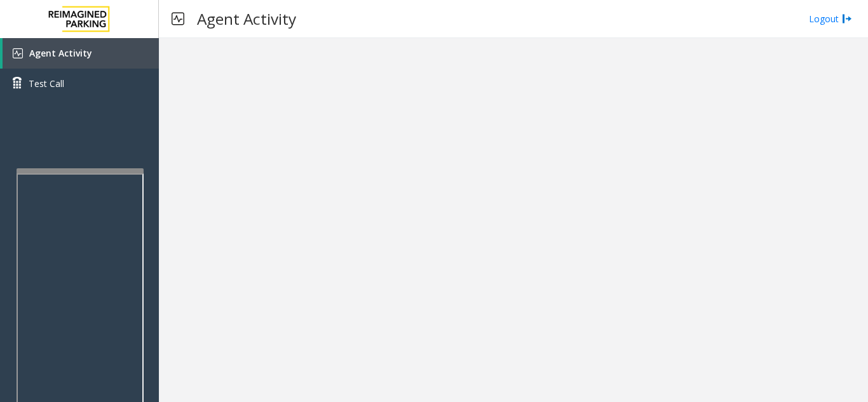 The image size is (868, 402). Describe the element at coordinates (847, 18) in the screenshot. I see `img: logout` at that location.